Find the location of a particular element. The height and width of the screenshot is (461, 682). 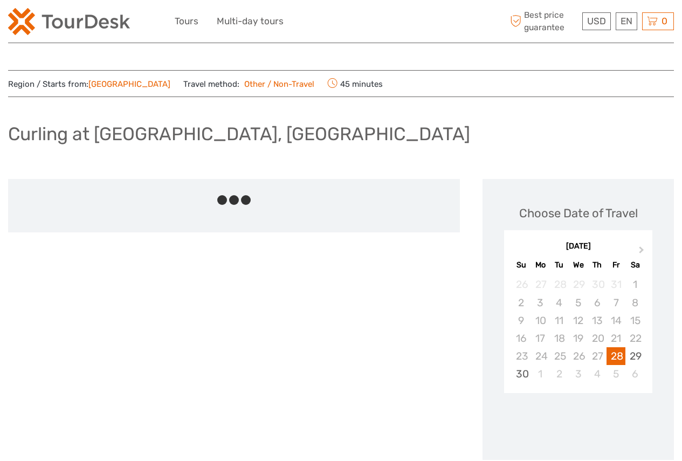

span: Best price guarantee is located at coordinates (543, 21).